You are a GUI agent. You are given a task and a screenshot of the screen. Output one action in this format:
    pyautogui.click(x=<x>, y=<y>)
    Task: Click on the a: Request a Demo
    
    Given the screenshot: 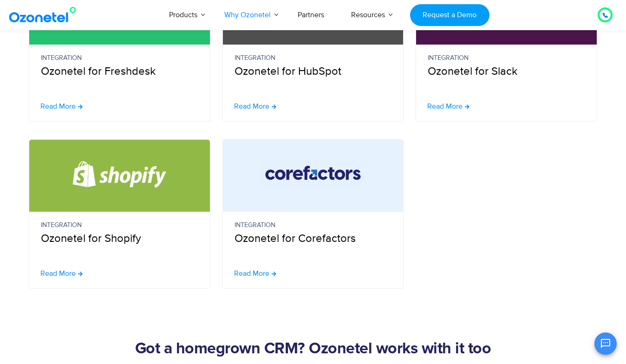 What is the action you would take?
    pyautogui.click(x=450, y=15)
    